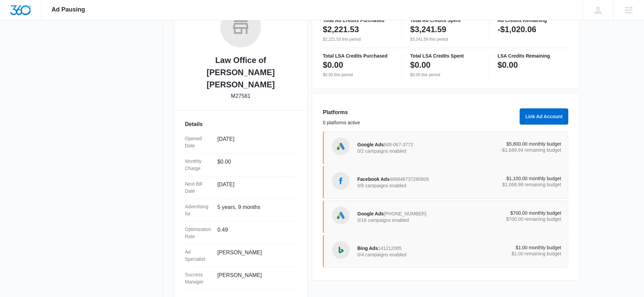 The width and height of the screenshot is (644, 297). What do you see at coordinates (241, 124) in the screenshot?
I see `h3: Details` at bounding box center [241, 124].